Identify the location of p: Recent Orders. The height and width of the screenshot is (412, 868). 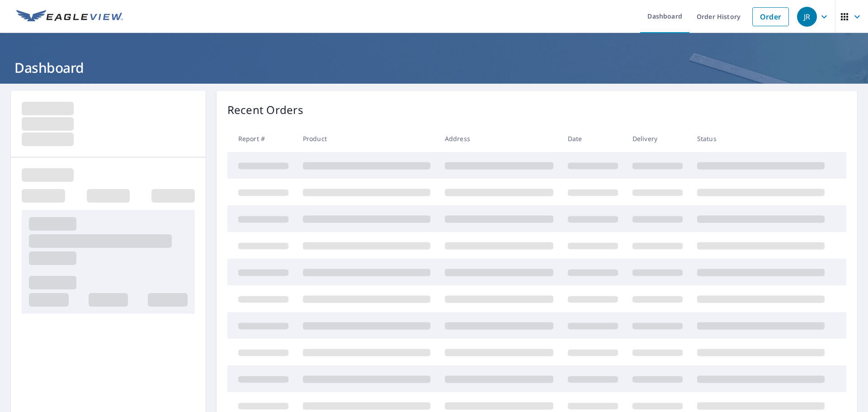
(265, 110).